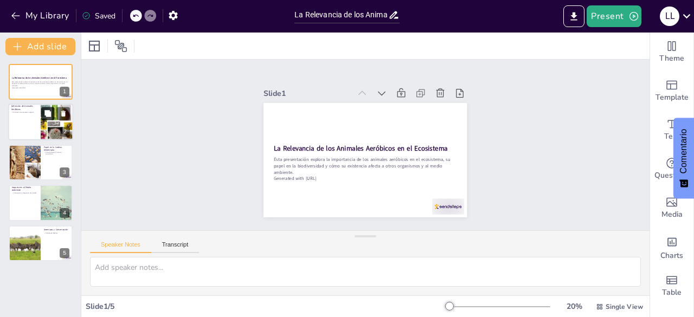 This screenshot has width=694, height=317. Describe the element at coordinates (614, 16) in the screenshot. I see `button: Present` at that location.